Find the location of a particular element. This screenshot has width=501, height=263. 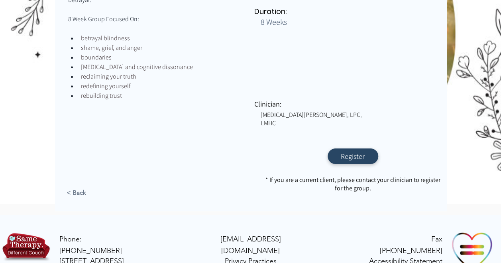

span: shame, grief, and anger is located at coordinates (112, 47).